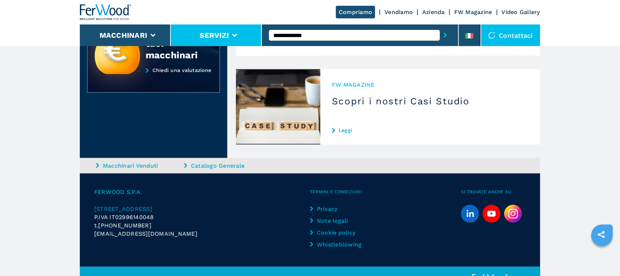 Image resolution: width=620 pixels, height=276 pixels. Describe the element at coordinates (430, 85) in the screenshot. I see `span: FW MAGAZINE` at that location.